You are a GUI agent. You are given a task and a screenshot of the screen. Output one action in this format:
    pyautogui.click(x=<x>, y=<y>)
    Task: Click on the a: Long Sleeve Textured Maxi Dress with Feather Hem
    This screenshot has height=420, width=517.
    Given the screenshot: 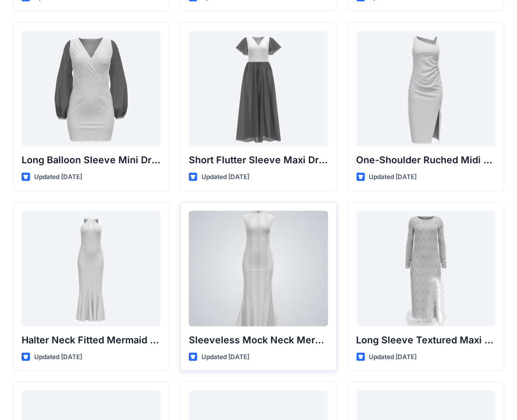 What is the action you would take?
    pyautogui.click(x=426, y=269)
    